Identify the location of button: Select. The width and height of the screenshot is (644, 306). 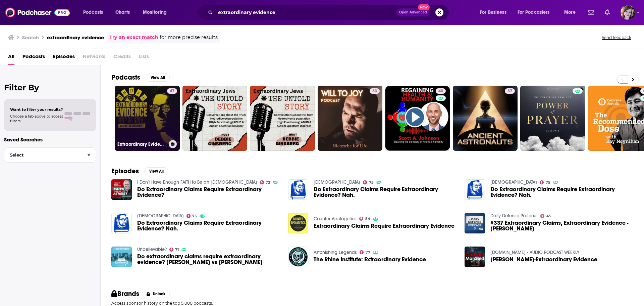
(50, 155).